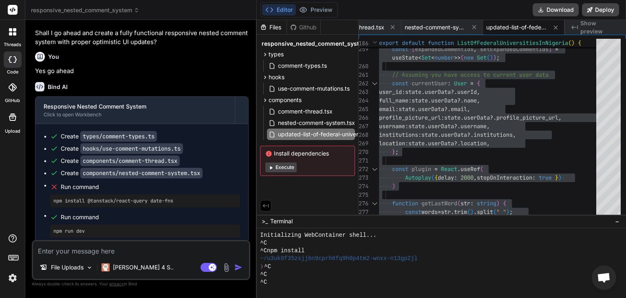 The image size is (626, 298). What do you see at coordinates (12, 44) in the screenshot?
I see `label: threads` at bounding box center [12, 44].